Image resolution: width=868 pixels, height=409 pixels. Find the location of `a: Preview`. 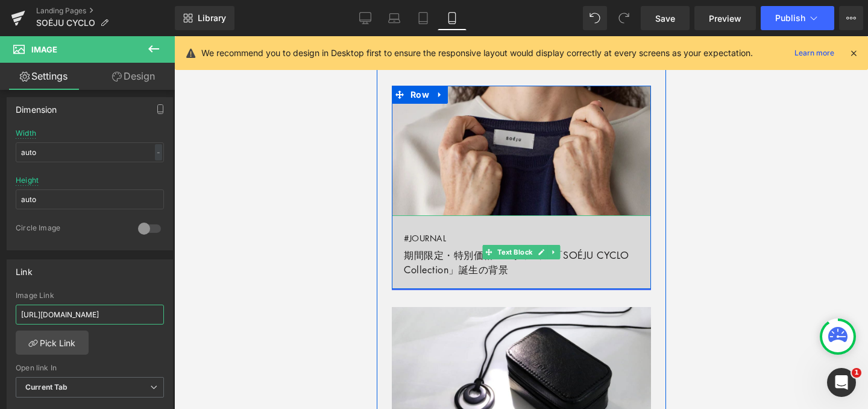

a: Preview is located at coordinates (725, 18).